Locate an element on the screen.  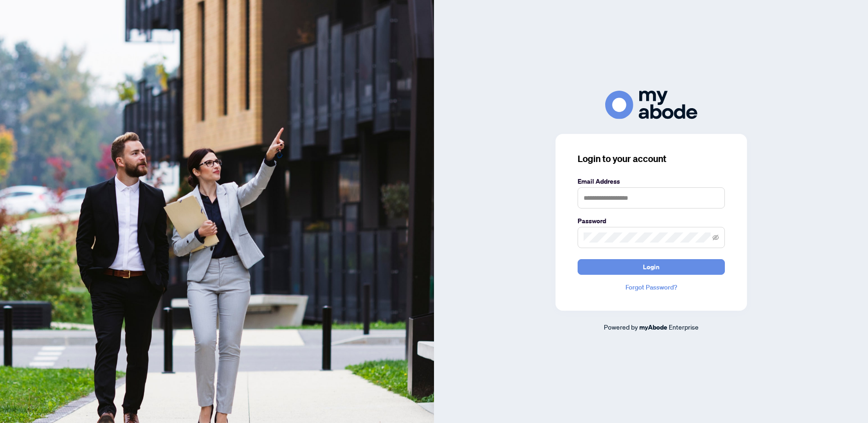
label: Password is located at coordinates (651, 221).